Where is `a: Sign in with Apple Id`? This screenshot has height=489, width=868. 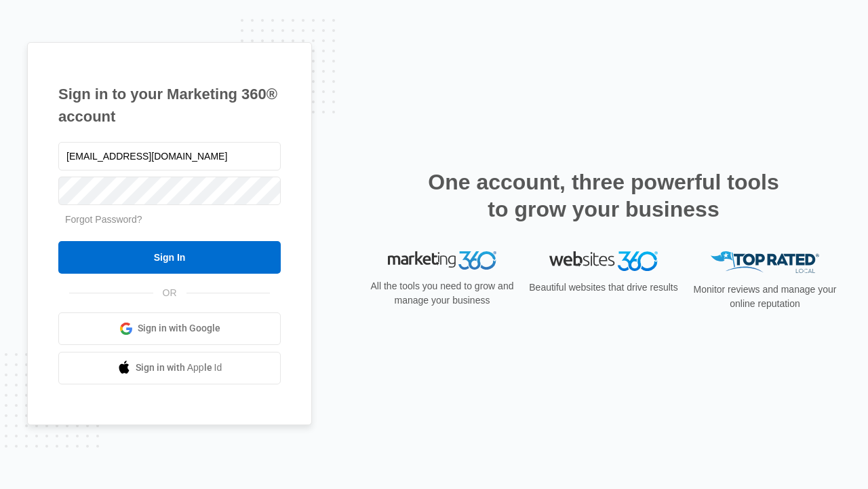
a: Sign in with Apple Id is located at coordinates (170, 368).